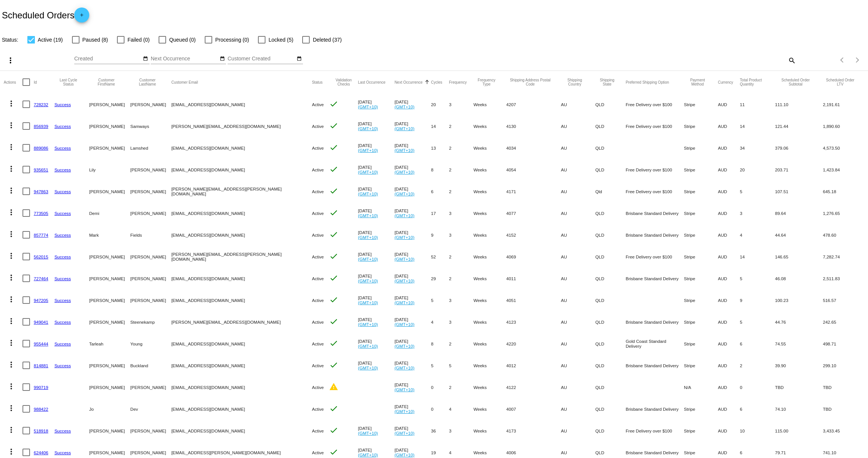 The width and height of the screenshot is (868, 458). What do you see at coordinates (799, 191) in the screenshot?
I see `mat-cell: 107.51` at bounding box center [799, 191].